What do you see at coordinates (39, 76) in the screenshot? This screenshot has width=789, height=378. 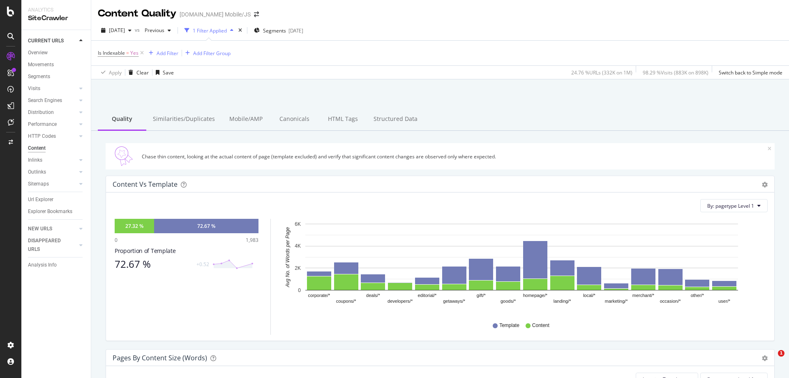 I see `div: Segments` at bounding box center [39, 76].